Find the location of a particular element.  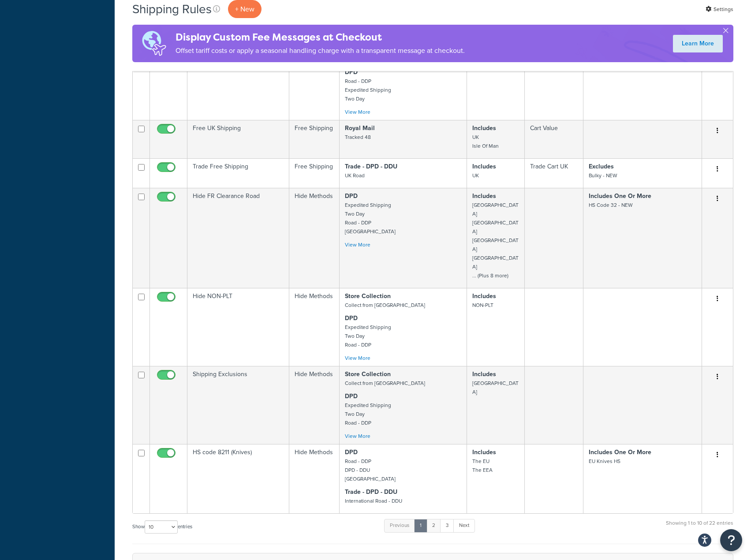

strong: Excludes is located at coordinates (601, 166).